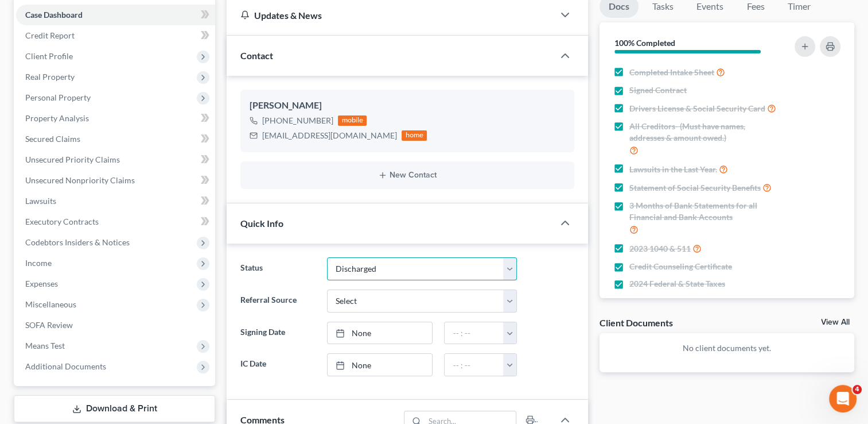  Describe the element at coordinates (53, 139) in the screenshot. I see `span: Secured Claims` at that location.